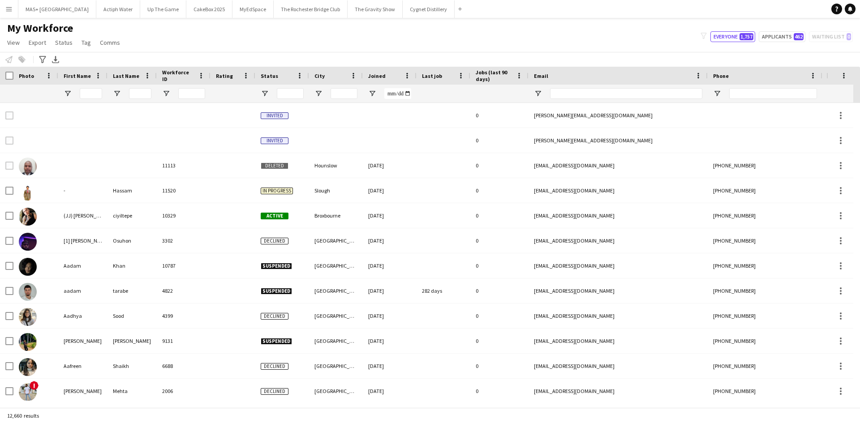  What do you see at coordinates (13, 43) in the screenshot?
I see `a: View` at bounding box center [13, 43].